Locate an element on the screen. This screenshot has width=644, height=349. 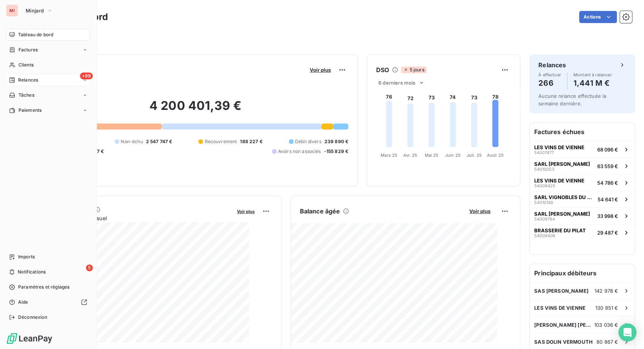
h6: DSO is located at coordinates (382, 70).